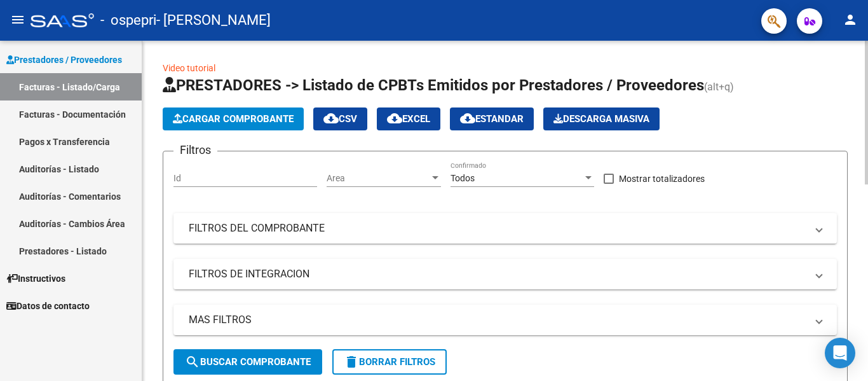  Describe the element at coordinates (195, 150) in the screenshot. I see `h3: Filtros` at that location.